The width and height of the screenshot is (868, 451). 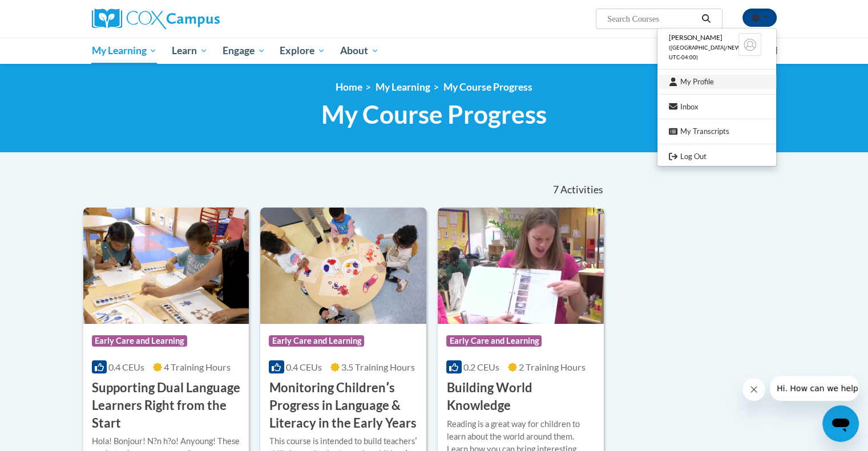 What do you see at coordinates (197, 367) in the screenshot?
I see `span: 4 Training Hours` at bounding box center [197, 367].